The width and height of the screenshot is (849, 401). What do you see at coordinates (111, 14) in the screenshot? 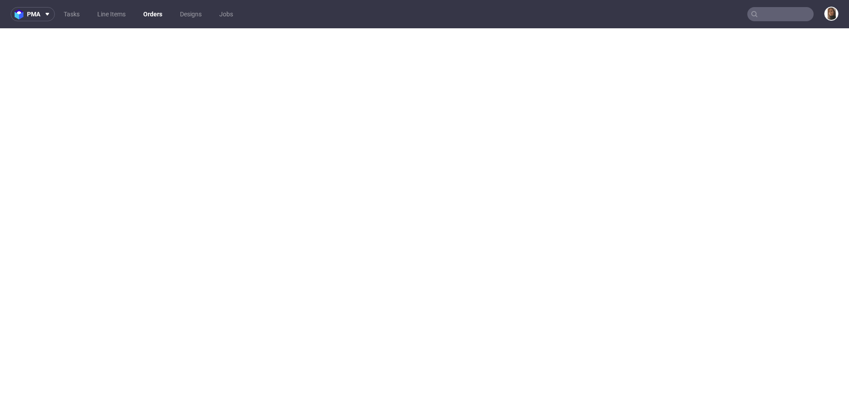
I see `a: Line Items` at bounding box center [111, 14].